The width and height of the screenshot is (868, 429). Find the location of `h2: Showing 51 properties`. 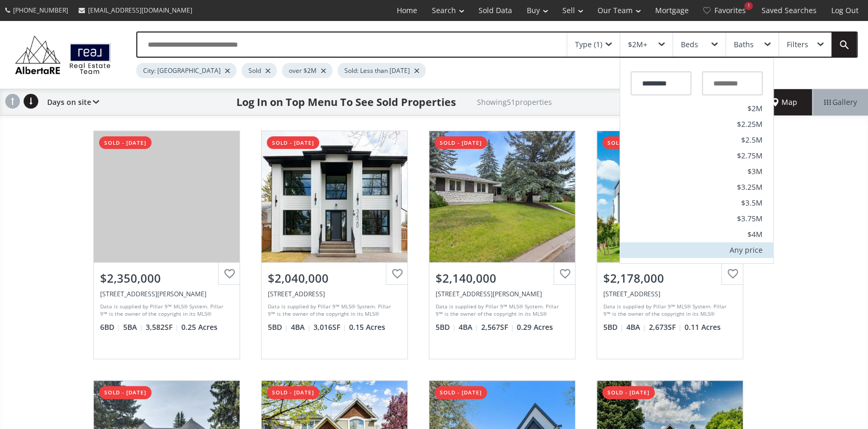

h2: Showing 51 properties is located at coordinates (514, 102).